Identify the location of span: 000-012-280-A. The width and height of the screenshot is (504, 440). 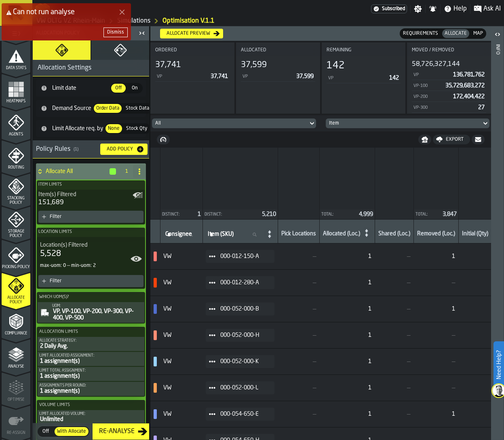
(244, 282).